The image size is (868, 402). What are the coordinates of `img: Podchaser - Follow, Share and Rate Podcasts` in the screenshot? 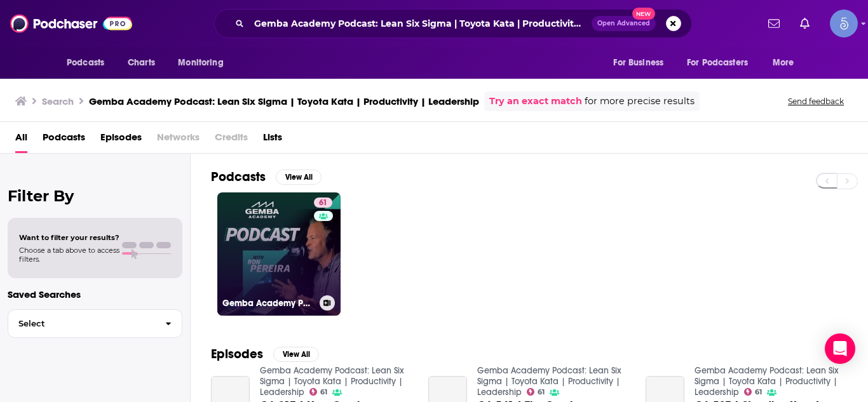 It's located at (71, 23).